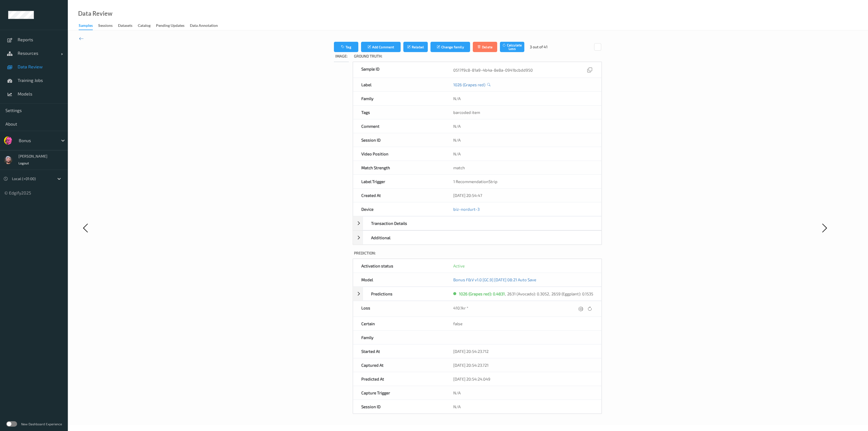 This screenshot has width=868, height=431. What do you see at coordinates (399, 195) in the screenshot?
I see `div: Created At` at bounding box center [399, 195].